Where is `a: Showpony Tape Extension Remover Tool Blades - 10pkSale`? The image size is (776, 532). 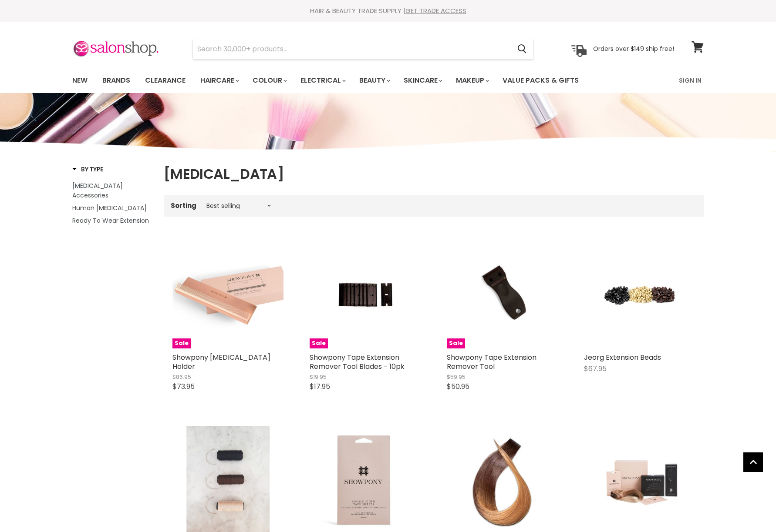
a: Showpony Tape Extension Remover Tool Blades - 10pkSale is located at coordinates (365, 293).